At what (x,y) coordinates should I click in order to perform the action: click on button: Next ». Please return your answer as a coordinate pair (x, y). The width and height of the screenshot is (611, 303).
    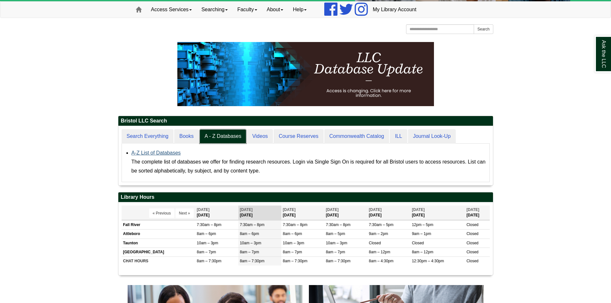
    Looking at the image, I should click on (184, 213).